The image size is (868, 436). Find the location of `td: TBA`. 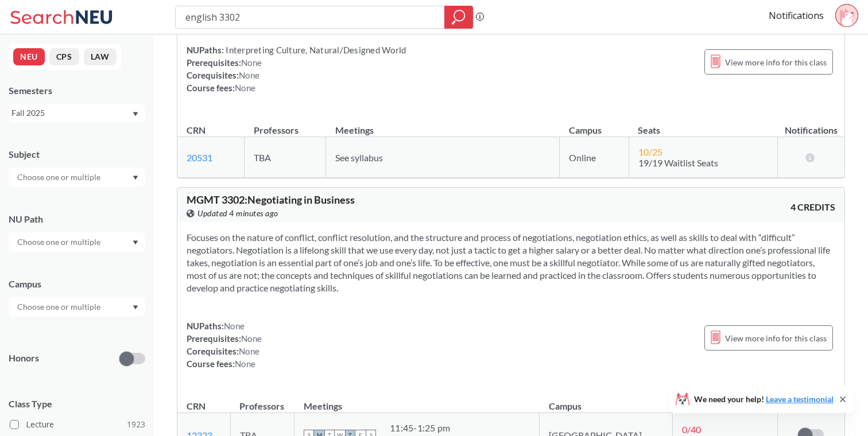

td: TBA is located at coordinates (286, 157).